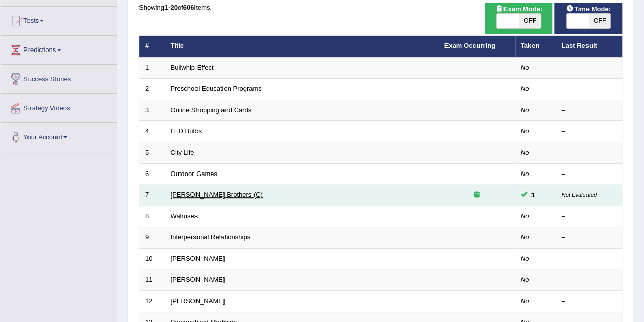  Describe the element at coordinates (152, 132) in the screenshot. I see `td: 4` at that location.